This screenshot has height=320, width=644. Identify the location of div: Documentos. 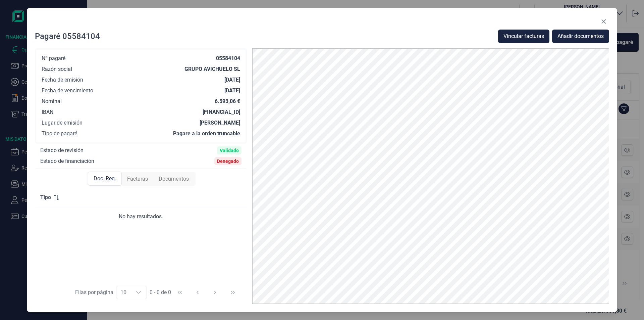
(174, 179).